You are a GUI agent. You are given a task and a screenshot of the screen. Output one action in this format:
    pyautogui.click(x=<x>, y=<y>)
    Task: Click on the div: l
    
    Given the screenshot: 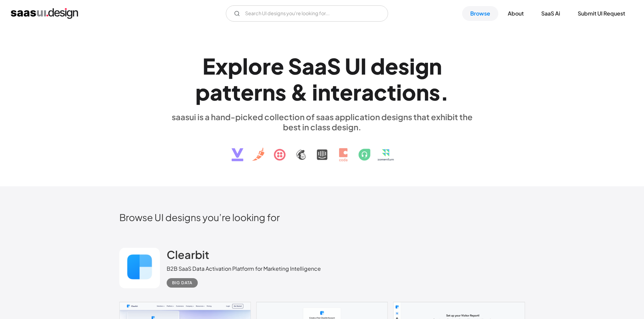 What is the action you would take?
    pyautogui.click(x=245, y=66)
    